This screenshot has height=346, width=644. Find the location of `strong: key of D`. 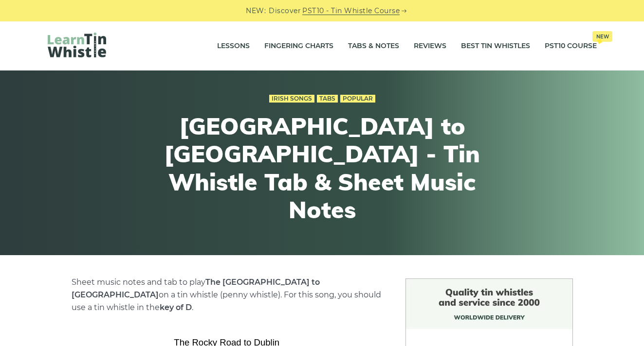

strong: key of D is located at coordinates (176, 307).